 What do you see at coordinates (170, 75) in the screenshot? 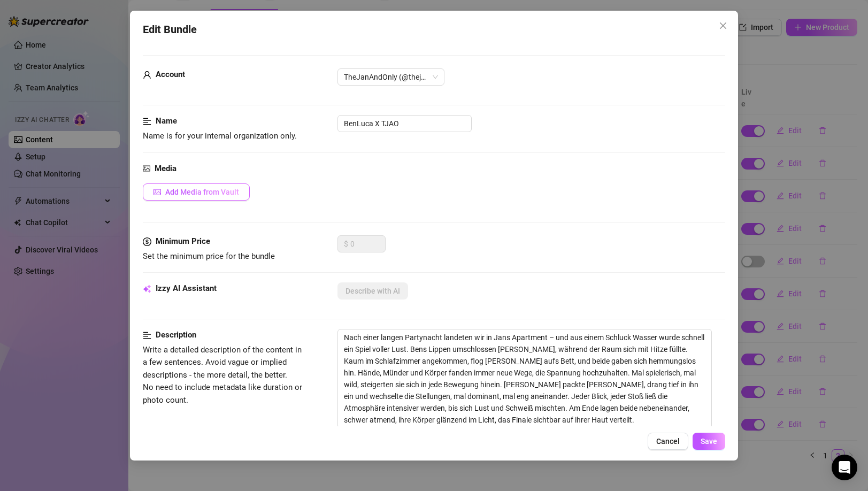
I see `strong: Account` at bounding box center [170, 75].